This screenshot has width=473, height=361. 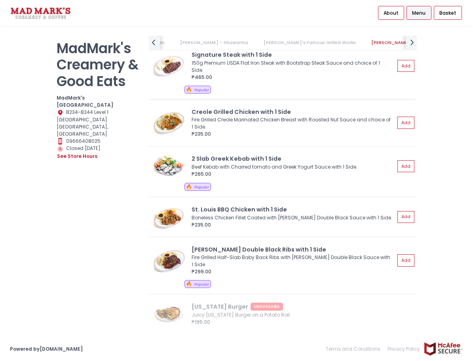 What do you see at coordinates (292, 167) in the screenshot?
I see `div: Beef Kebab with Charred tomato and Greek Yogurt Sauce with 1 Side.` at bounding box center [292, 167].